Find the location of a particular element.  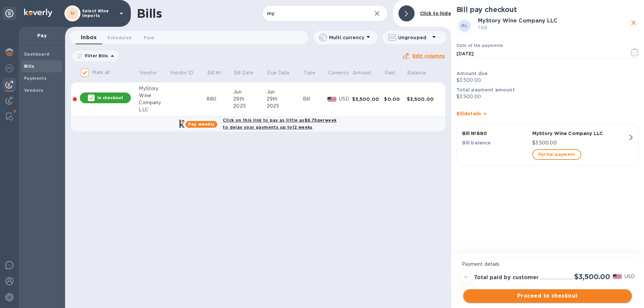

p: In checkout is located at coordinates (110, 97).